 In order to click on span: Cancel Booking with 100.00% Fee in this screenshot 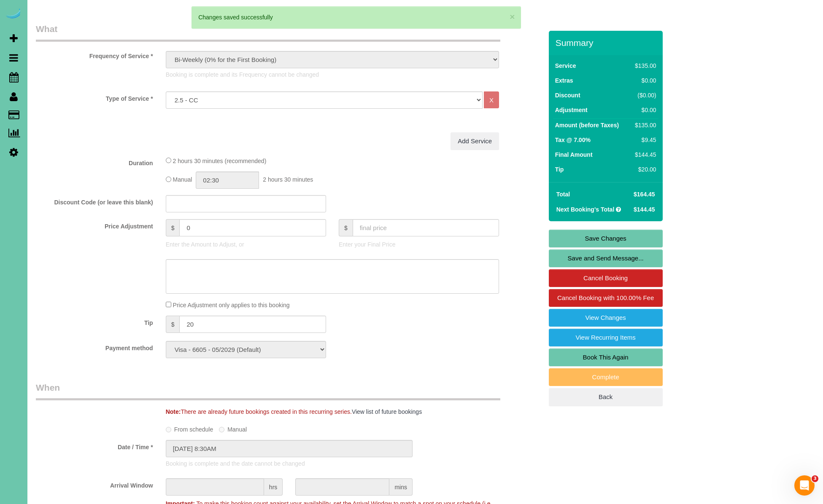, I will do `click(605, 298)`.